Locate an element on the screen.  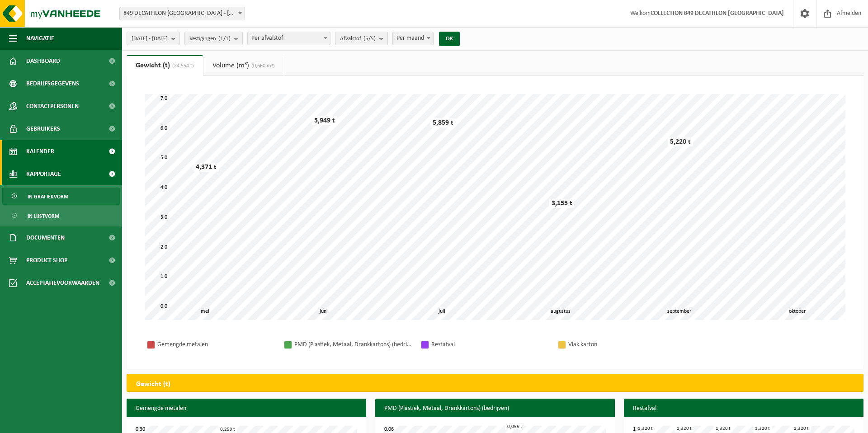
div: Vlak karton is located at coordinates (627, 345).